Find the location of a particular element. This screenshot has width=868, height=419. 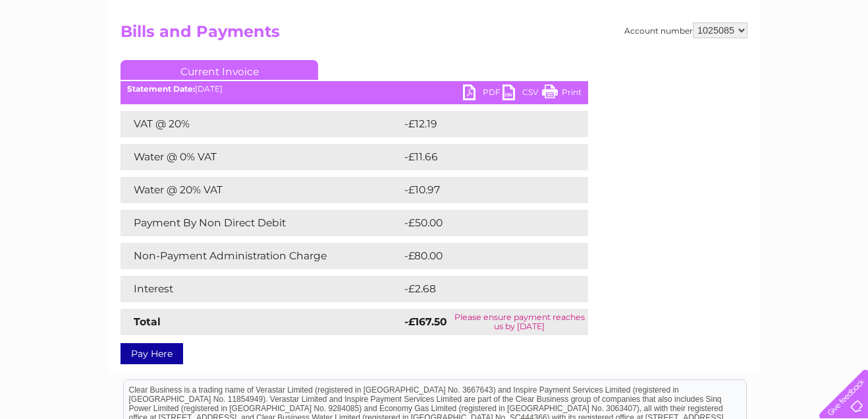

td: -£50.00 is located at coordinates (483, 223).